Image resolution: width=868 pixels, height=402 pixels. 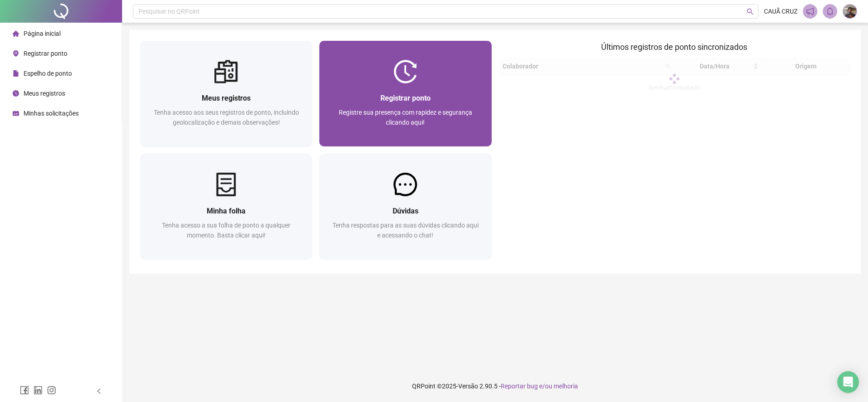 I want to click on span: Dúvidas, so click(x=405, y=211).